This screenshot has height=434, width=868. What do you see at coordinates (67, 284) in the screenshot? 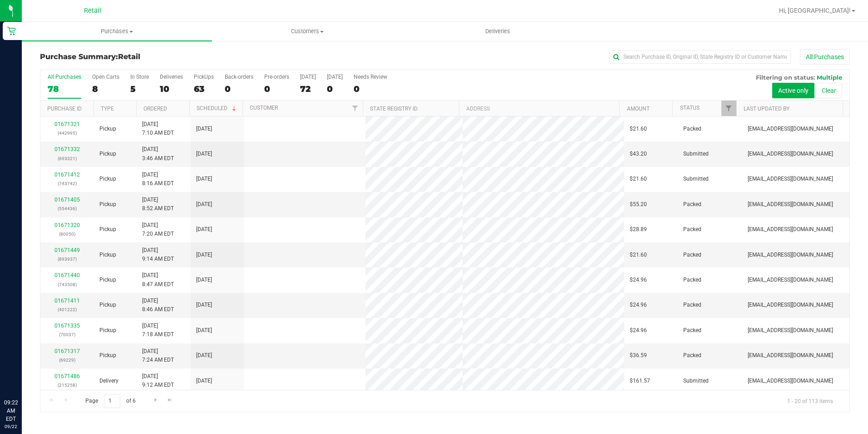
I see `p: (743508)` at bounding box center [67, 284].